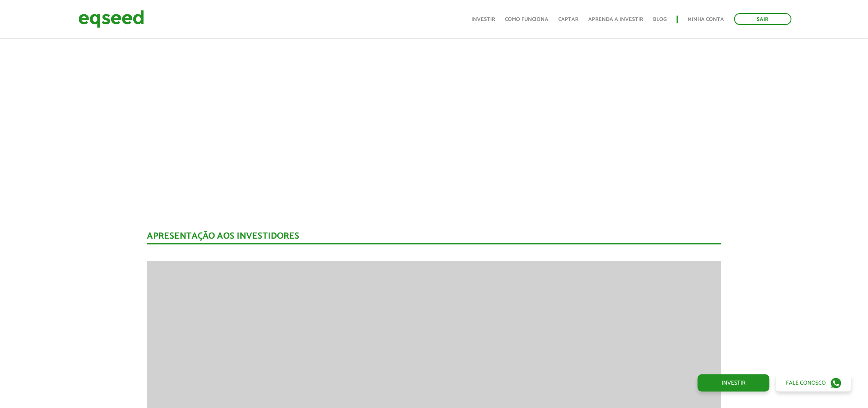 This screenshot has height=408, width=868. What do you see at coordinates (568, 19) in the screenshot?
I see `a: Captar` at bounding box center [568, 19].